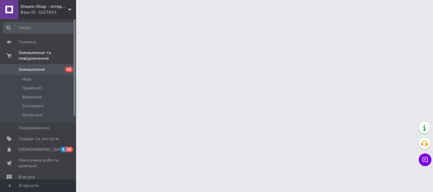 Image resolution: width=433 pixels, height=192 pixels. I want to click on button: Чат з покупцем, so click(425, 160).